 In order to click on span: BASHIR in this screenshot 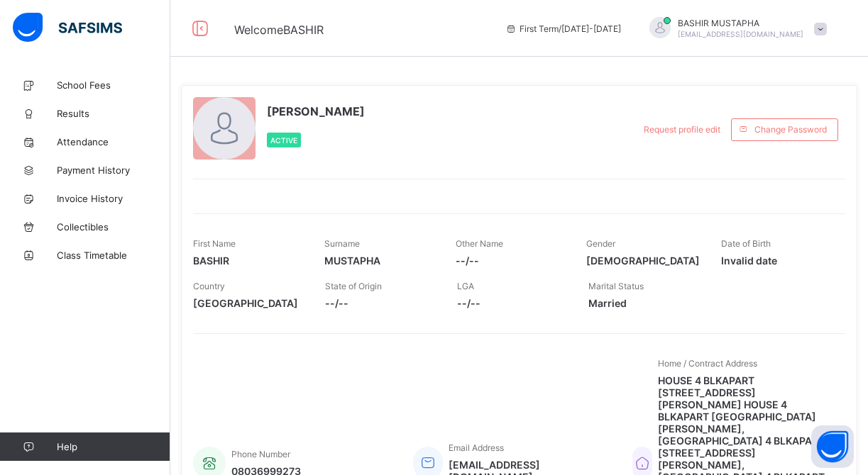, I will do `click(248, 260)`.